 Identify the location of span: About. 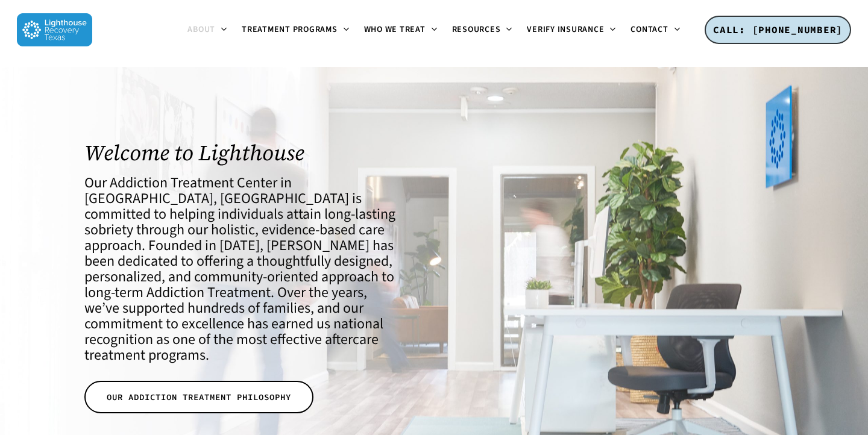
(201, 30).